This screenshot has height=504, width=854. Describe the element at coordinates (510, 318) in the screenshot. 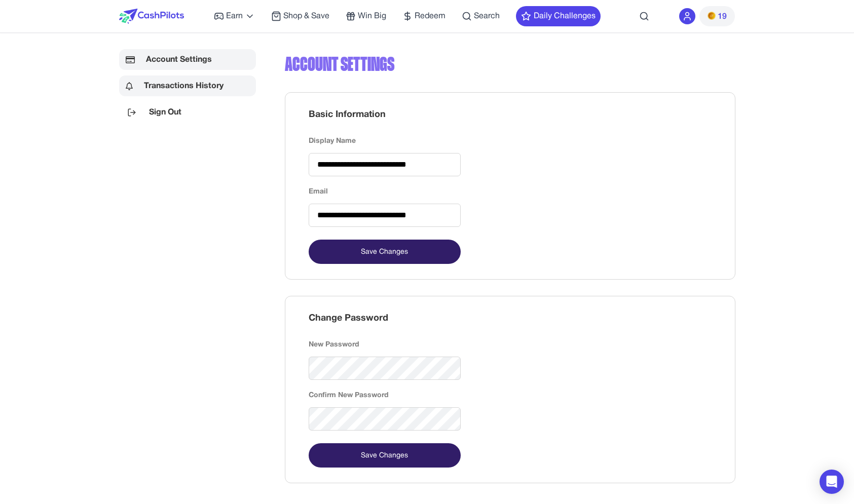

I see `div: Change Password` at that location.